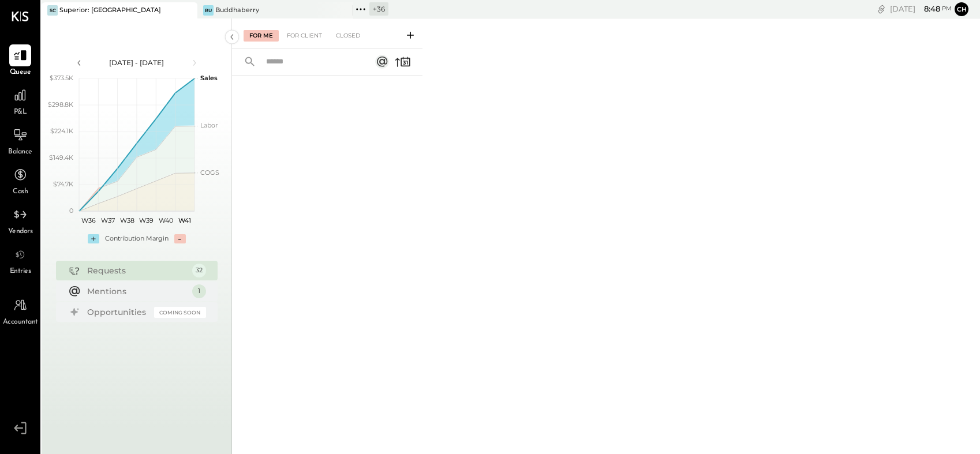 This screenshot has width=980, height=454. I want to click on text: $224.1K, so click(61, 131).